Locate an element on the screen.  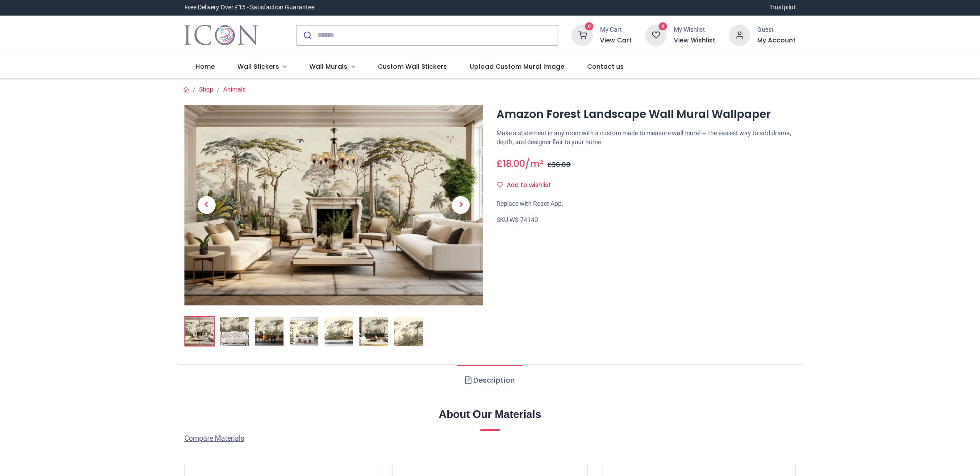
button: Add to wishlistAdd to wishlist is located at coordinates (527, 185).